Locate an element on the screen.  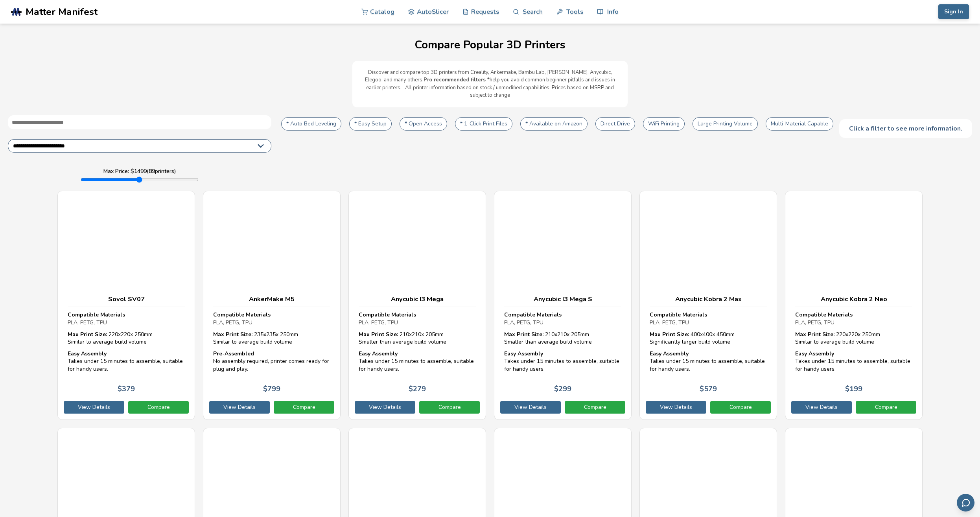
button: * 1-Click Print Files is located at coordinates (484, 124).